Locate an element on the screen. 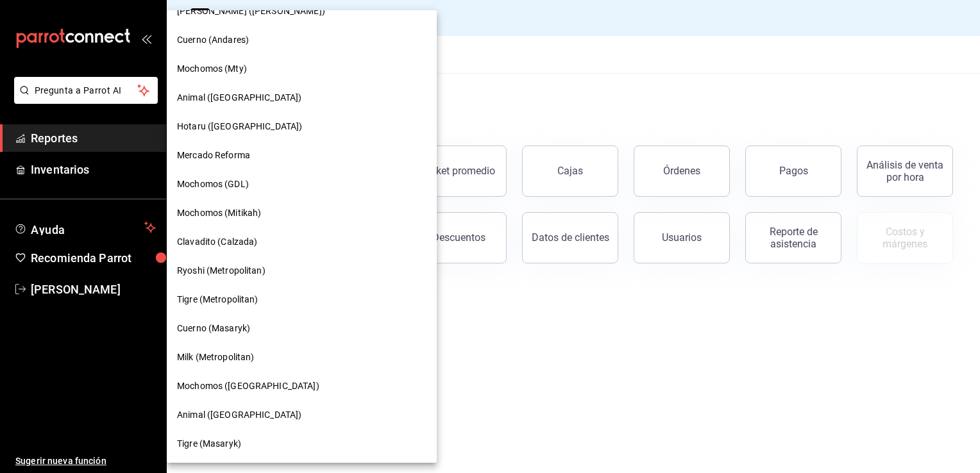 The width and height of the screenshot is (980, 473). span: Tigre (Metropolitan) is located at coordinates (217, 299).